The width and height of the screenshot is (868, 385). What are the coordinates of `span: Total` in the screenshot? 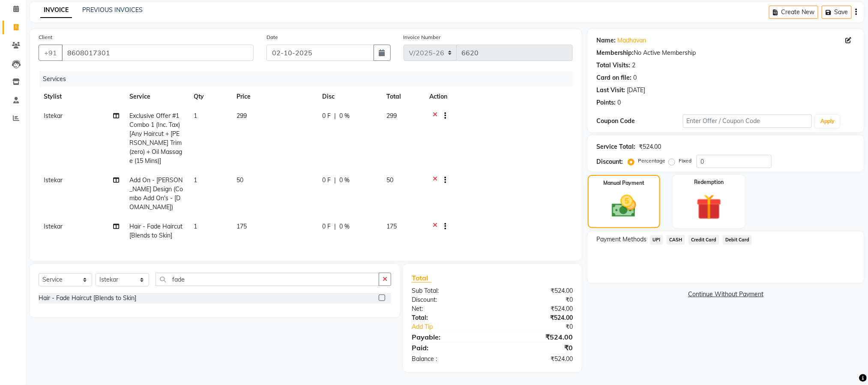 It's located at (421, 278).